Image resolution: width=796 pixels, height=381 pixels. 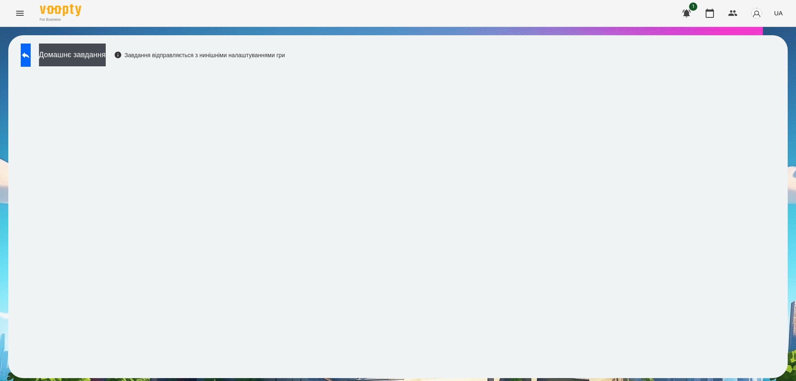 I want to click on button: UA, so click(x=779, y=13).